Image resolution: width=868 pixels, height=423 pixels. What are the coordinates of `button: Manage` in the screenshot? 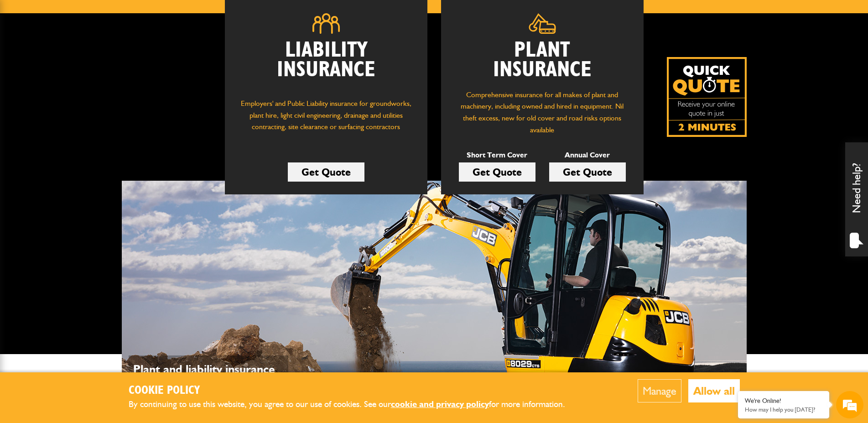 It's located at (659, 391).